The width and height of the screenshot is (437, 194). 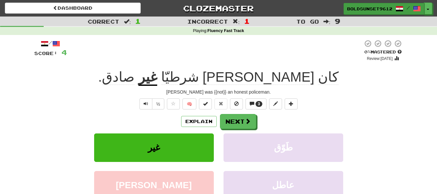 What do you see at coordinates (46, 53) in the screenshot?
I see `span: Score:` at bounding box center [46, 53].